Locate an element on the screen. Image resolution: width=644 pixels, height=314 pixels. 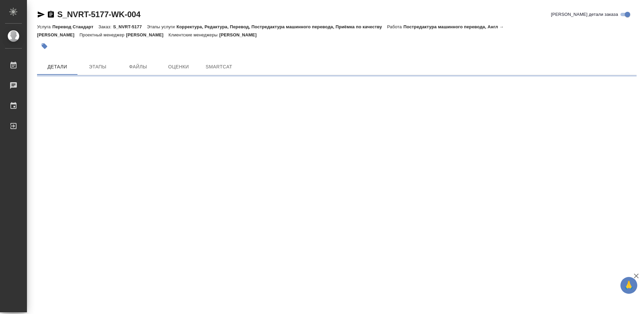
button: Скопировать ссылку для ЯМессенджера is located at coordinates (41, 15).